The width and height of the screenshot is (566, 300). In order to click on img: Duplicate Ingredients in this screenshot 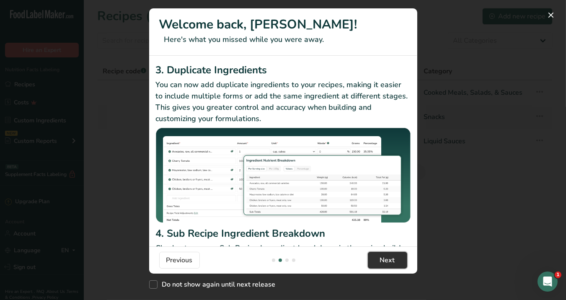, I will do `click(283, 175)`.